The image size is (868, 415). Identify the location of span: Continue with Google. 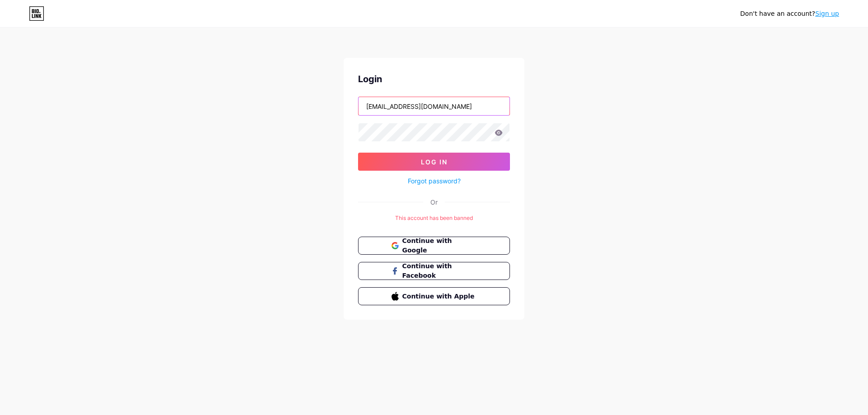
(439, 246).